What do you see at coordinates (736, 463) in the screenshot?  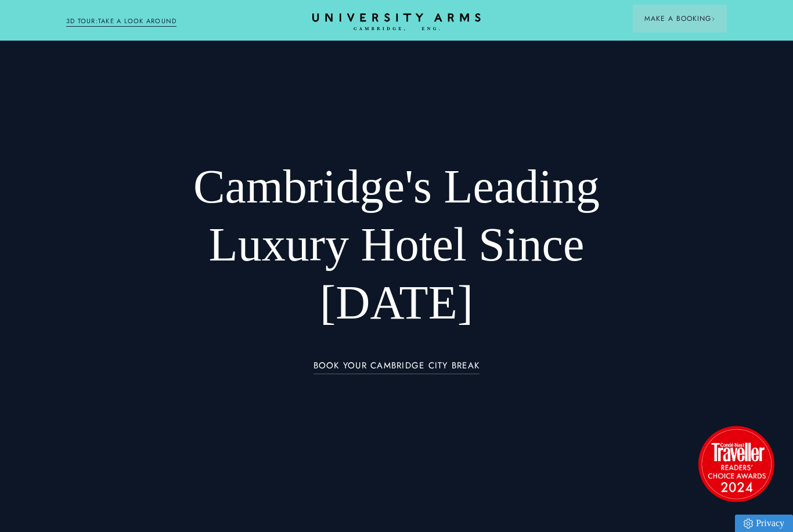 I see `img: image-2524eff8f0c5d55edbf694693304c4387916dea5-1501x1501-png` at bounding box center [736, 463].